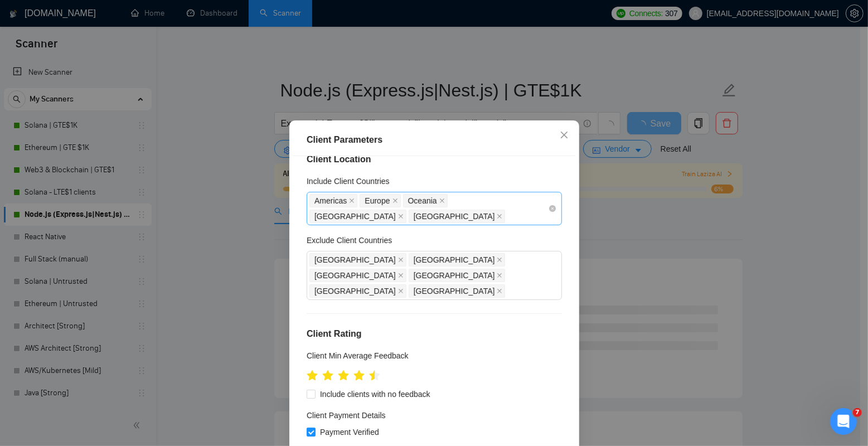  I want to click on h4: Client Payment Details, so click(346, 415).